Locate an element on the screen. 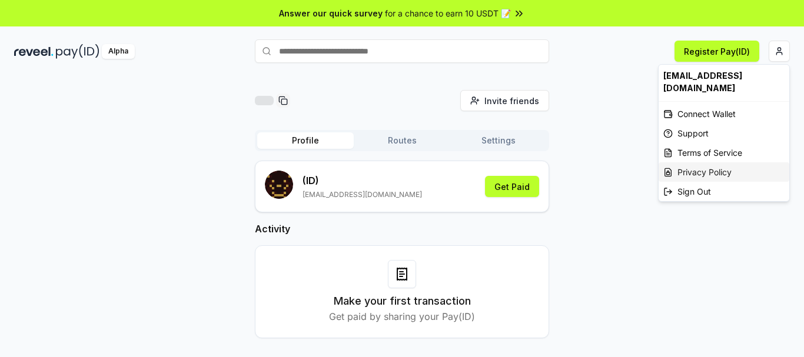 The width and height of the screenshot is (804, 357). div: Sign Out is located at coordinates (724, 191).